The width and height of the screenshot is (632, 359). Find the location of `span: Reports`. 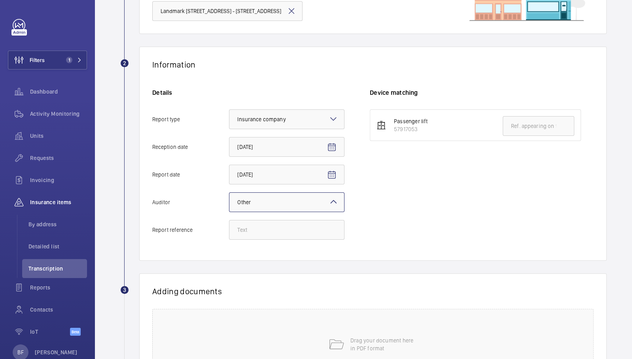

span: Reports is located at coordinates (59, 288).